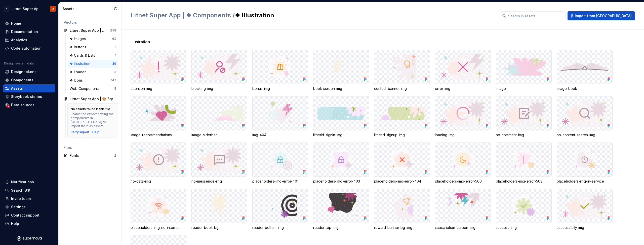 The height and width of the screenshot is (245, 644). Describe the element at coordinates (27, 97) in the screenshot. I see `div: Storybook stories` at that location.